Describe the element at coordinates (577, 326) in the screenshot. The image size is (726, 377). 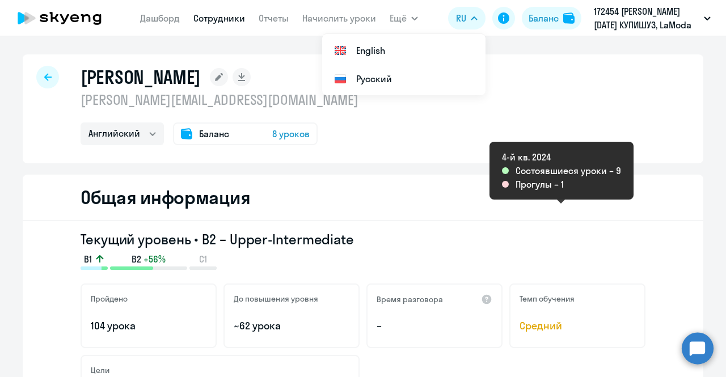
I see `span: Средний` at that location.